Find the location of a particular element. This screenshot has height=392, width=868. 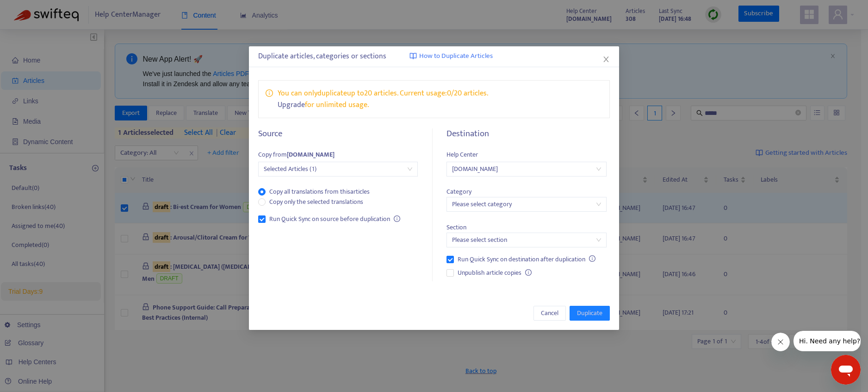

span: Help Center is located at coordinates (462, 154).